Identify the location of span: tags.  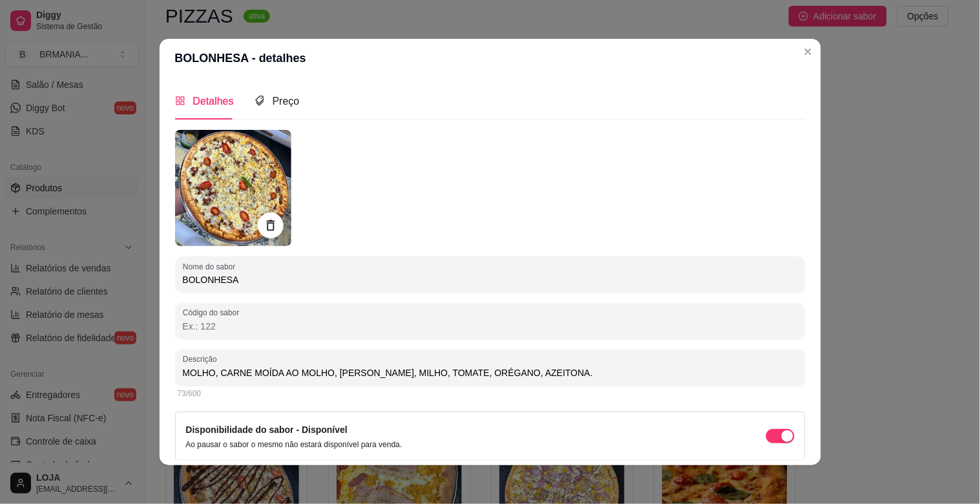
(260, 101).